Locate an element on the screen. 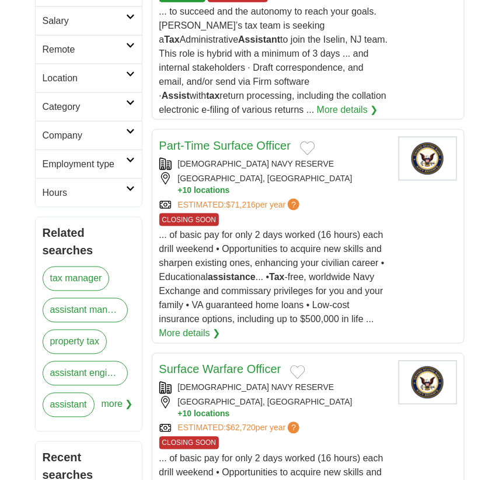 The image size is (499, 480). a: assistant is located at coordinates (68, 405).